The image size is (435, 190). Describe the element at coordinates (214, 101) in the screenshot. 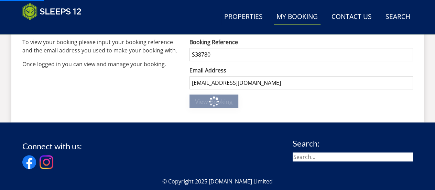

I see `button: View Booking` at that location.